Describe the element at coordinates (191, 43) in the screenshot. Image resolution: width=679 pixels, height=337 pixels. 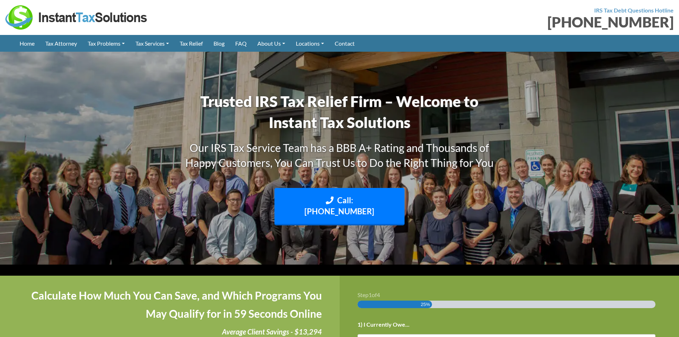
I see `a: Tax Relief` at that location.